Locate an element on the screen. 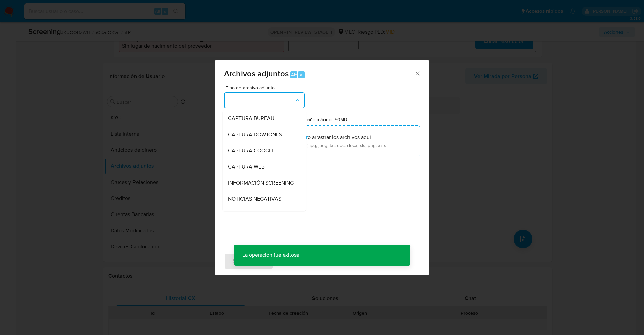 This screenshot has width=644, height=335. span: Alt is located at coordinates (294, 74).